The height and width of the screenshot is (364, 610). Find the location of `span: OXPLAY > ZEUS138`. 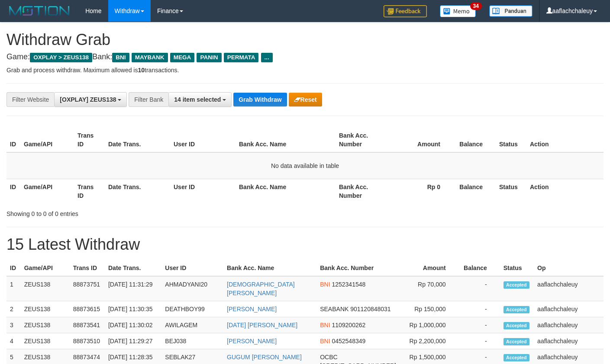

span: OXPLAY > ZEUS138 is located at coordinates (61, 58).